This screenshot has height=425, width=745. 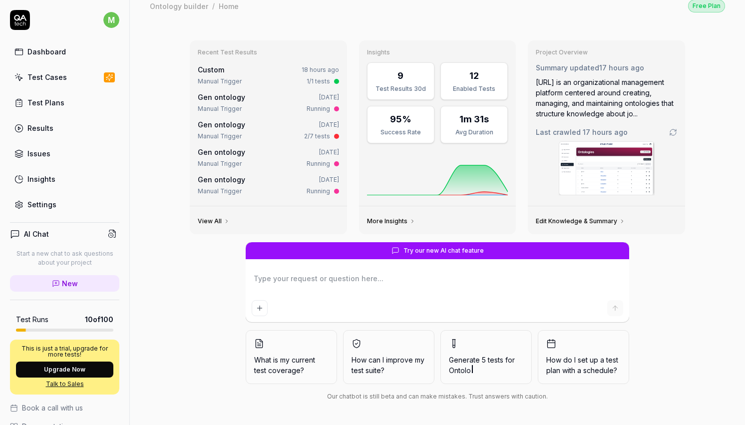 I want to click on div: 1/1 tests, so click(x=318, y=81).